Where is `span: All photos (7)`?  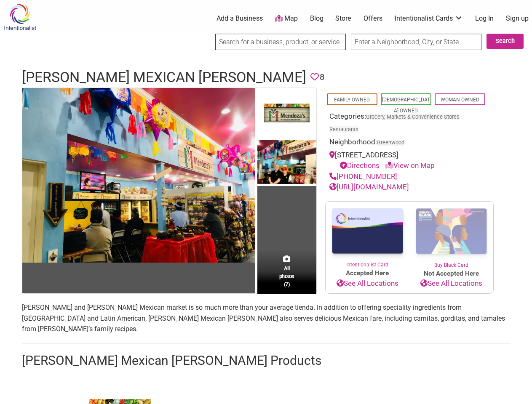
span: All photos (7) is located at coordinates (287, 276).